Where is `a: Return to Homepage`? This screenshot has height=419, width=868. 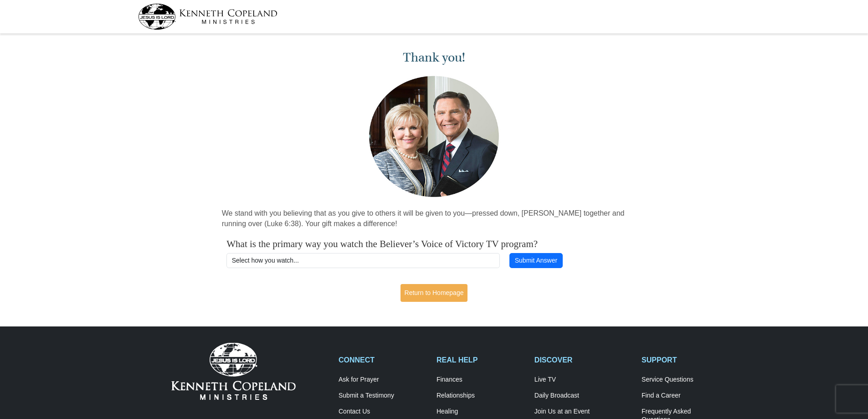
a: Return to Homepage is located at coordinates (434, 293).